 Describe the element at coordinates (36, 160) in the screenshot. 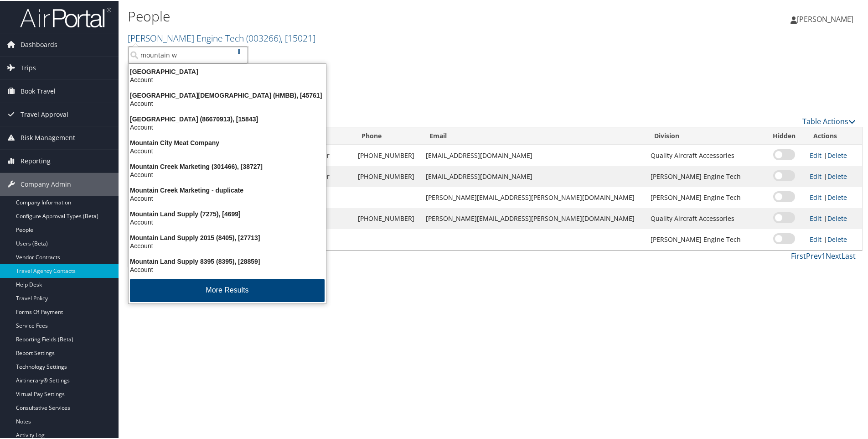

I see `span: Reporting` at that location.